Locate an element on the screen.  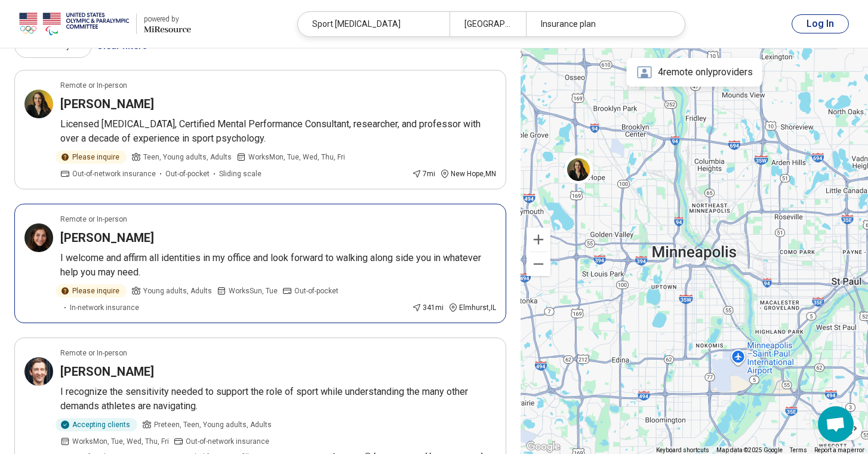
p: I recognize the sensitivity needed to support the role of sport while understanding the many othe... is located at coordinates (278, 399).